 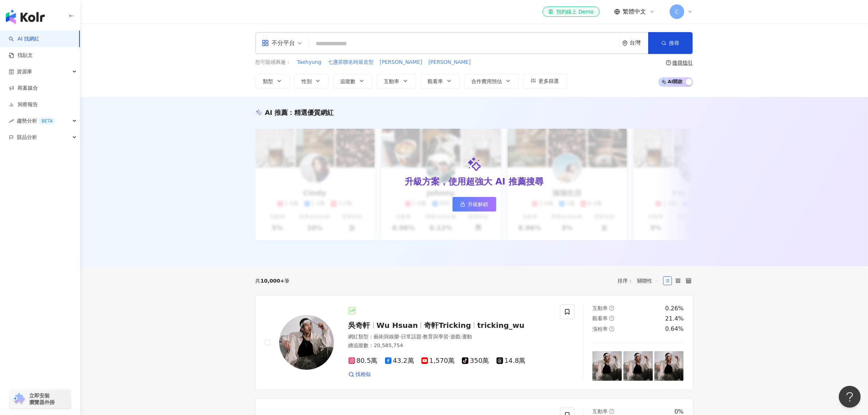 What do you see at coordinates (278, 43) in the screenshot?
I see `div: 不分平台` at bounding box center [278, 43].